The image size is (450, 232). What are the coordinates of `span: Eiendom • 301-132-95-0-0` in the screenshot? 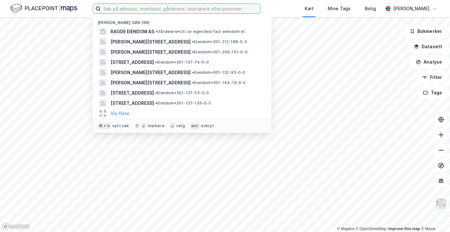 It's located at (219, 73).